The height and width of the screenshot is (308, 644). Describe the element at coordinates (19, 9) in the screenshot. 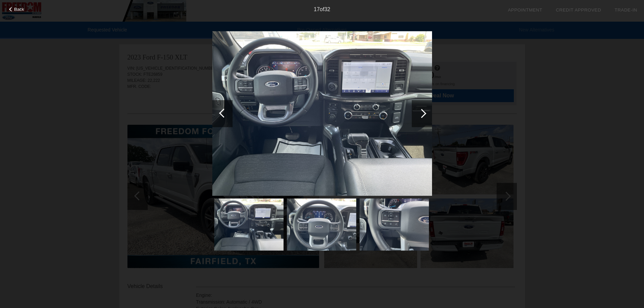

I see `span: Back` at that location.